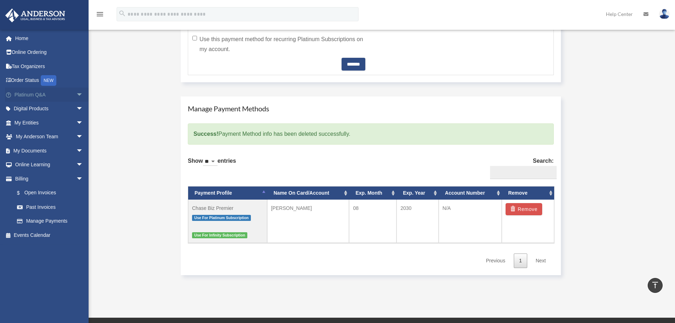 This screenshot has height=323, width=675. Describe the element at coordinates (52, 207) in the screenshot. I see `a: Past Invoices` at that location.